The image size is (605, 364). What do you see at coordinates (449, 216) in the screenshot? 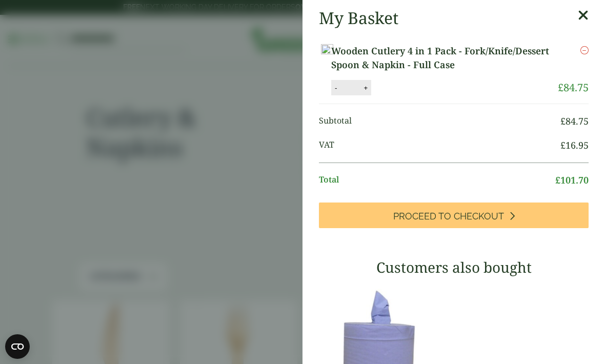
I see `span: Proceed to Checkout` at bounding box center [449, 216].